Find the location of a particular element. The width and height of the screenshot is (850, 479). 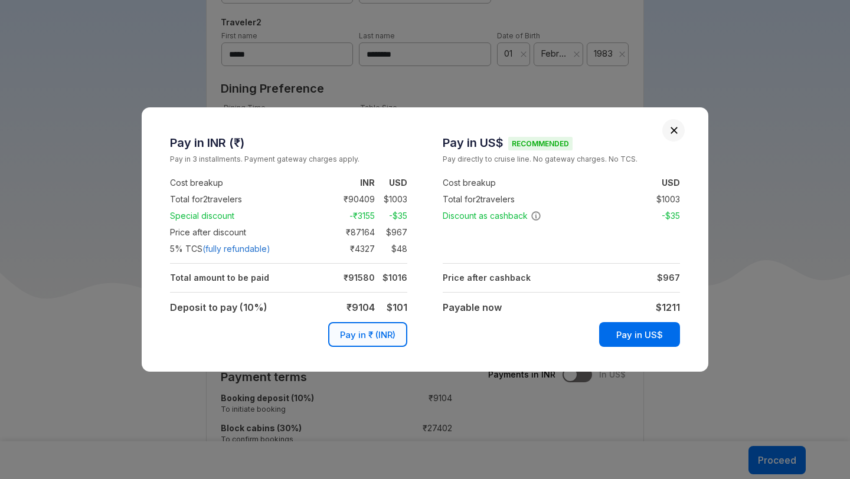

small: Pay in 3 installments. Payment gateway charges apply. is located at coordinates (289, 159).